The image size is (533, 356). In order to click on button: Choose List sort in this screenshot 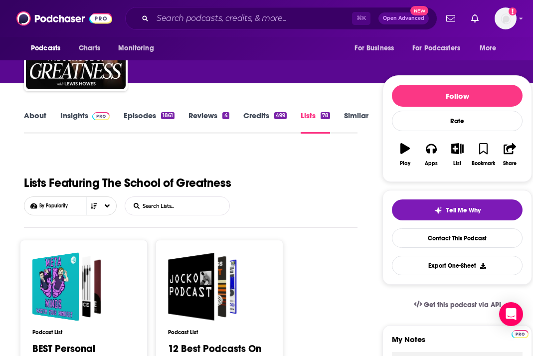, I will do `click(70, 206)`.